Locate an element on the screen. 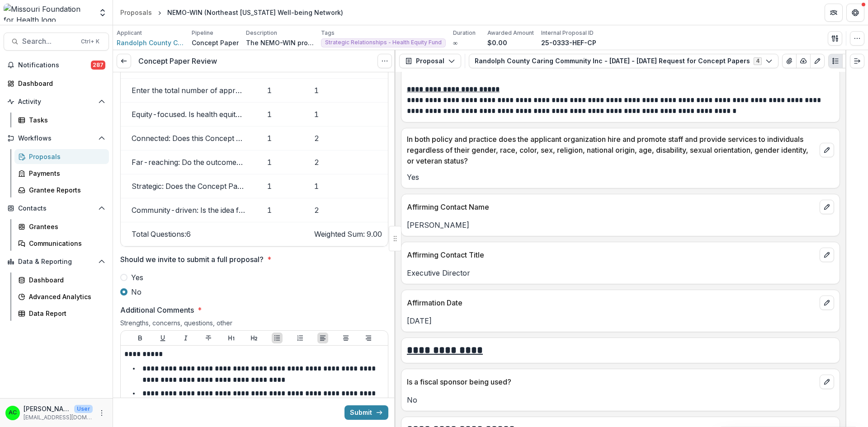 This screenshot has height=427, width=868. button: Ordered List is located at coordinates (300, 338).